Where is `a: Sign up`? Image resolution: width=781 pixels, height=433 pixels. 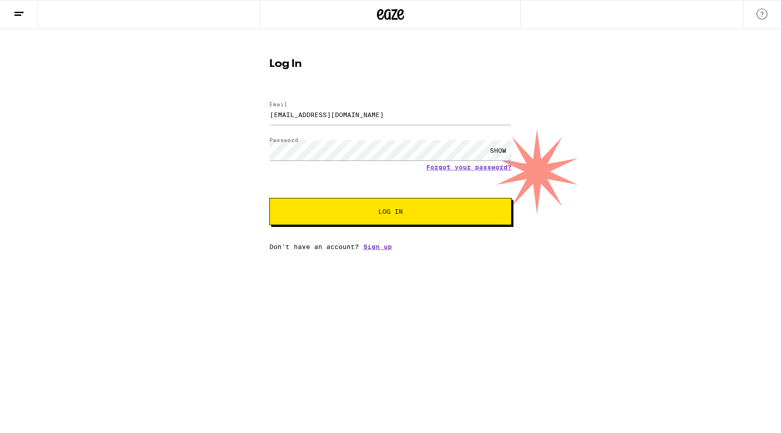
a: Sign up is located at coordinates (377, 247).